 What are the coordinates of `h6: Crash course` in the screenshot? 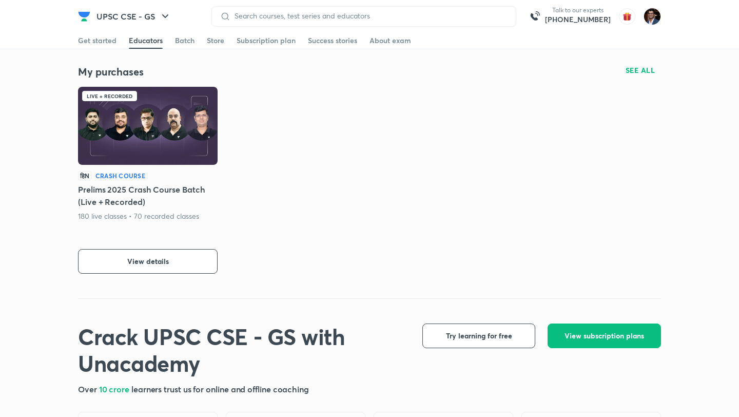 It's located at (120, 176).